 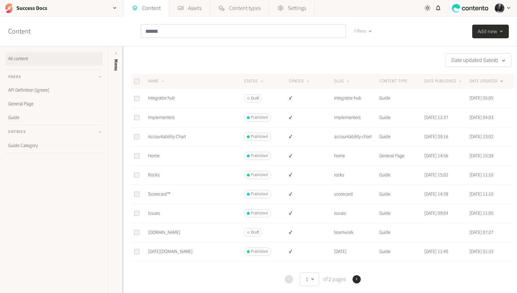 What do you see at coordinates (159, 194) in the screenshot?
I see `a: Scorecard™` at bounding box center [159, 194].